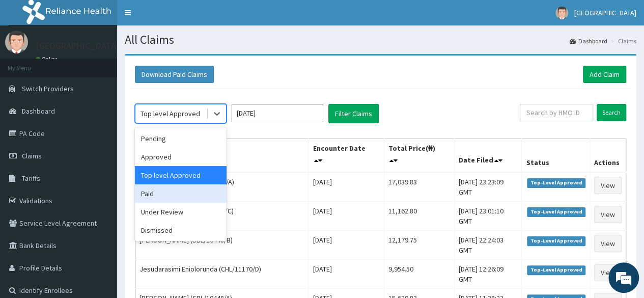  Describe the element at coordinates (181, 139) in the screenshot. I see `div: Pending` at that location.